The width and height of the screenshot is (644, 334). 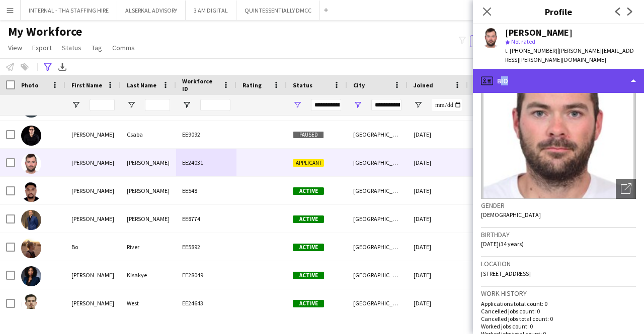 What do you see at coordinates (559, 326) in the screenshot?
I see `p: Worked jobs count: 0` at bounding box center [559, 326].